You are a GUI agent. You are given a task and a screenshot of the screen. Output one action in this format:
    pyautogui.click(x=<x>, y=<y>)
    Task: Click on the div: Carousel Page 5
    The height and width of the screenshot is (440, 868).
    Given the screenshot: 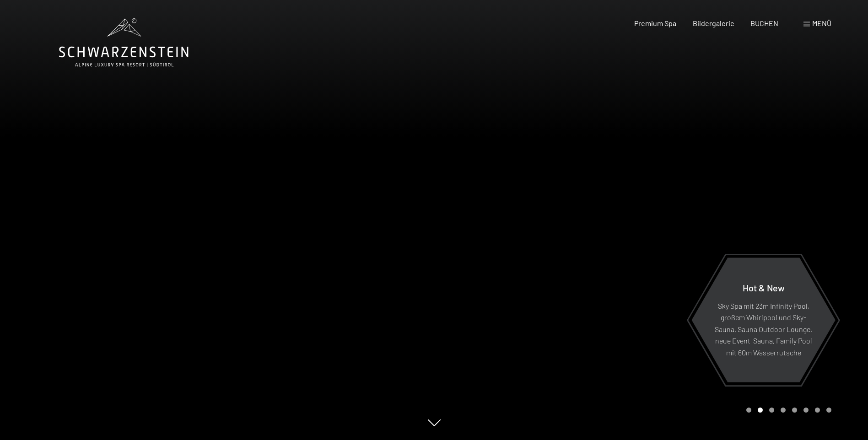 What is the action you would take?
    pyautogui.click(x=794, y=410)
    